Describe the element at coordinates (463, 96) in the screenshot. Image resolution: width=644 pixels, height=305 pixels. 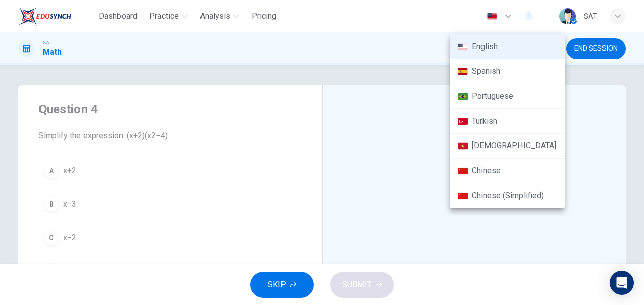
I see `img: pt` at that location.